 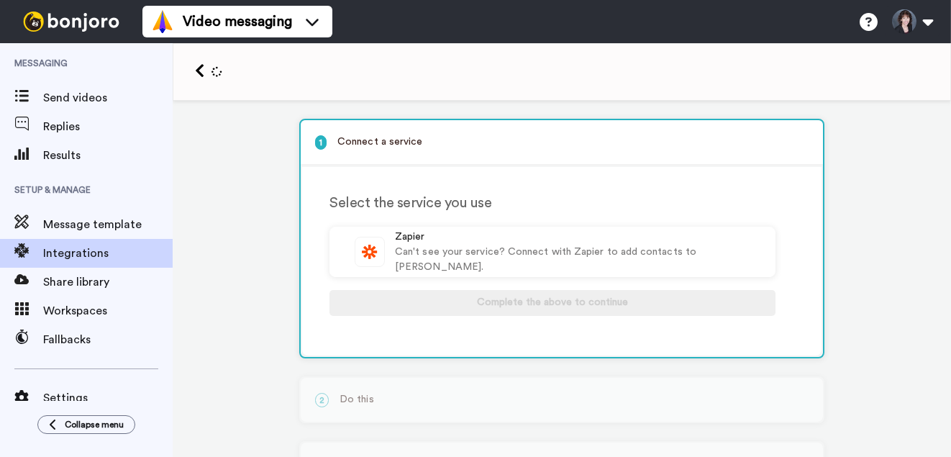 I want to click on span: Integrations, so click(x=108, y=253).